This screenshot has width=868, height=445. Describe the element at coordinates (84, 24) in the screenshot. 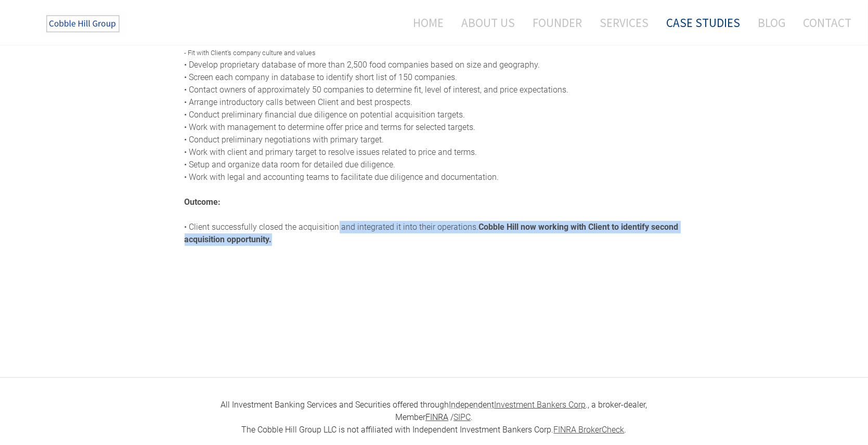

I see `img: The Cobble Hill Group LLC` at that location.